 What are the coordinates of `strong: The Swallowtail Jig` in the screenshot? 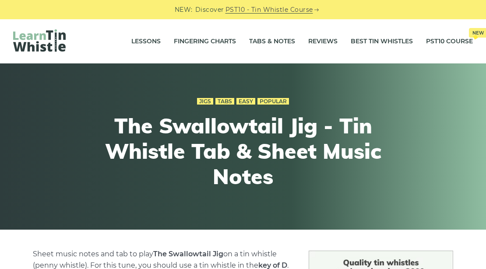 It's located at (188, 254).